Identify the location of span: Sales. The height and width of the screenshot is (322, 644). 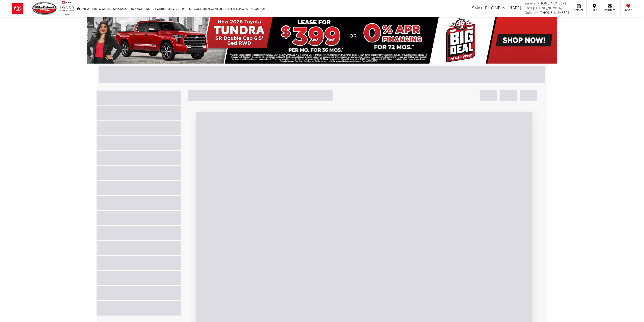
(477, 8).